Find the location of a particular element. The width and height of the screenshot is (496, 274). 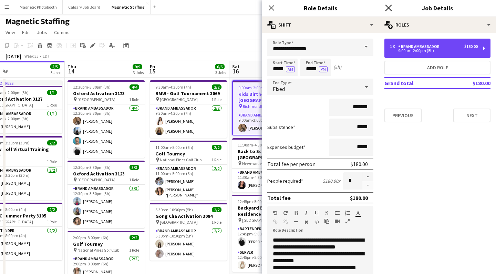

h1: Magnetic Staffing is located at coordinates (38, 21).